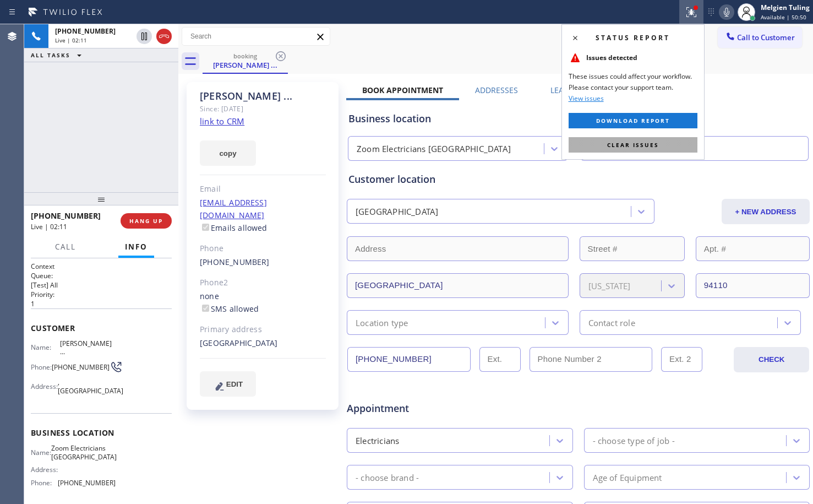 The image size is (813, 504). What do you see at coordinates (101, 432) in the screenshot?
I see `span: Business location` at bounding box center [101, 432].